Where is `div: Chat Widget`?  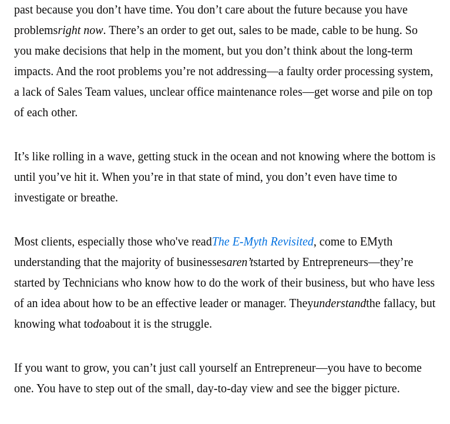 div: Chat Widget is located at coordinates (420, 396).